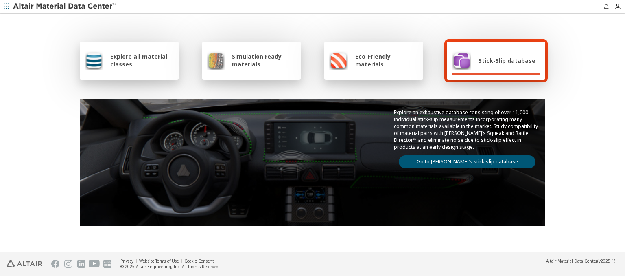 Image resolution: width=625 pixels, height=276 pixels. I want to click on span: Simulation ready materials, so click(264, 60).